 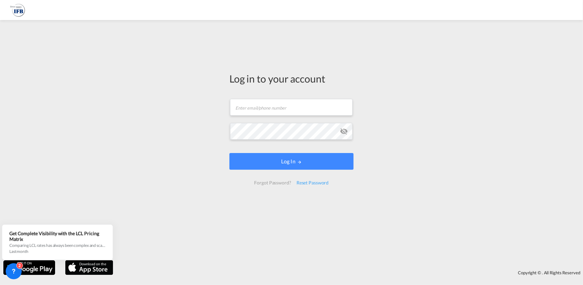 What do you see at coordinates (292, 79) in the screenshot?
I see `div: Log in to your account` at bounding box center [292, 79].